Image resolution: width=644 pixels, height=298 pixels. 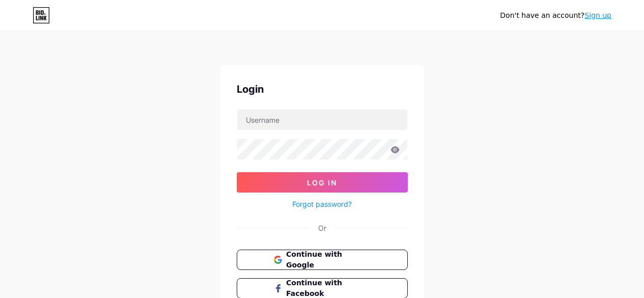 What do you see at coordinates (322, 89) in the screenshot?
I see `div: Login` at bounding box center [322, 89].